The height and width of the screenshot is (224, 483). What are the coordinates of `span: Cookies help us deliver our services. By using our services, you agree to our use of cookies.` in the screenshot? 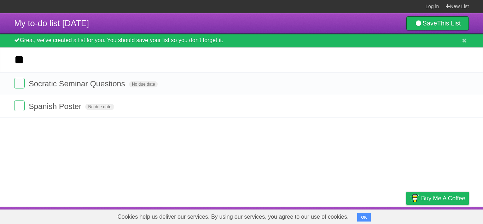 It's located at (233, 217).